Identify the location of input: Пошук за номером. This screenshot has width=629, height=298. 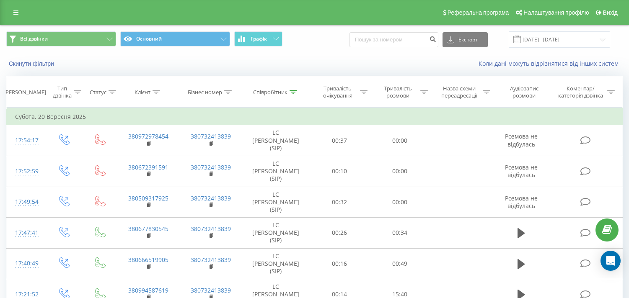
(394, 40).